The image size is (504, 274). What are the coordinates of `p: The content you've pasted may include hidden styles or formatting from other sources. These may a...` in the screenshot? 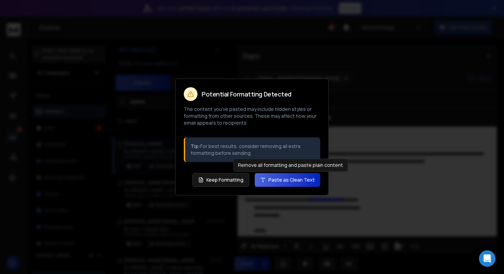 It's located at (252, 116).